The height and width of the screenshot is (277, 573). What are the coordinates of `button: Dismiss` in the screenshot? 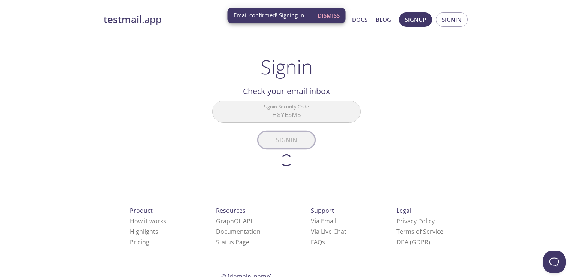 It's located at (329, 15).